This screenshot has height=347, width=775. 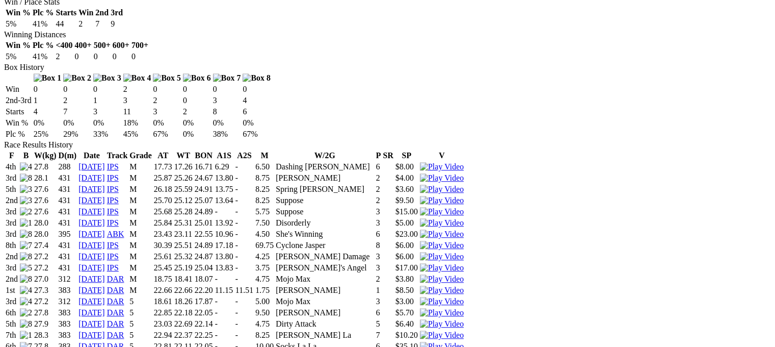 What do you see at coordinates (224, 245) in the screenshot?
I see `td: 17.18` at bounding box center [224, 245].